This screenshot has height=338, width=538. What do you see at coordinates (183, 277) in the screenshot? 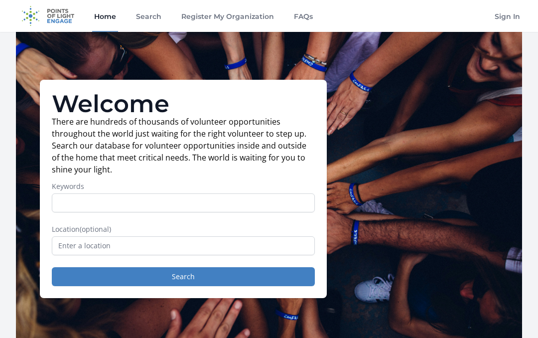
I see `button: Search` at bounding box center [183, 277].